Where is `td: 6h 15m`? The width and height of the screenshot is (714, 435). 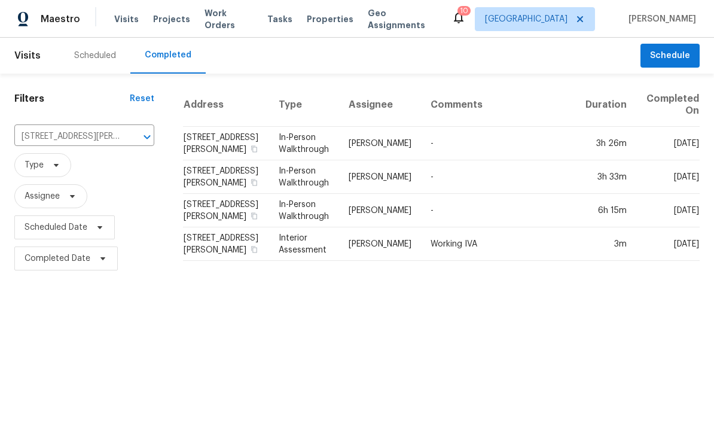
td: 6h 15m is located at coordinates (606, 211).